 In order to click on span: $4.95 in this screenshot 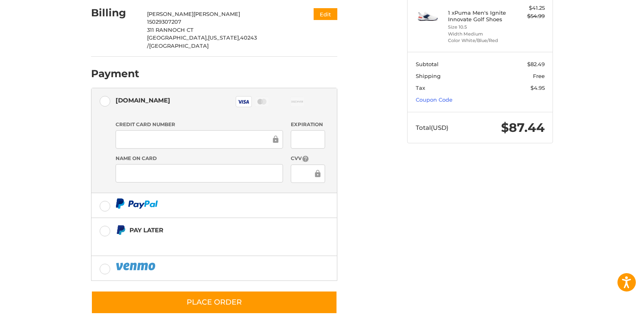, I will do `click(537, 88)`.